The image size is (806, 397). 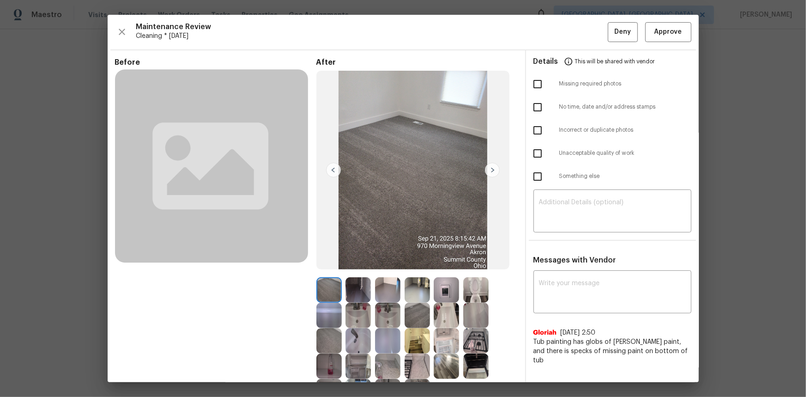 I want to click on img: right-chevron-button-url, so click(x=493, y=170).